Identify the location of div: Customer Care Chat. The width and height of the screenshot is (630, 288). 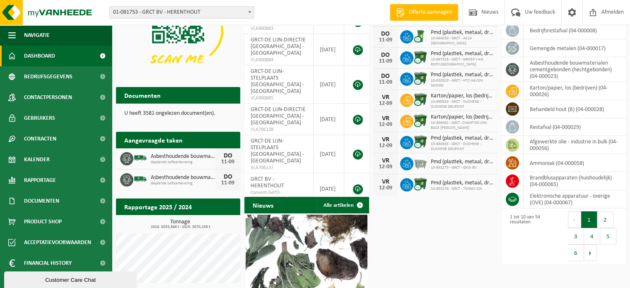
(66, 10).